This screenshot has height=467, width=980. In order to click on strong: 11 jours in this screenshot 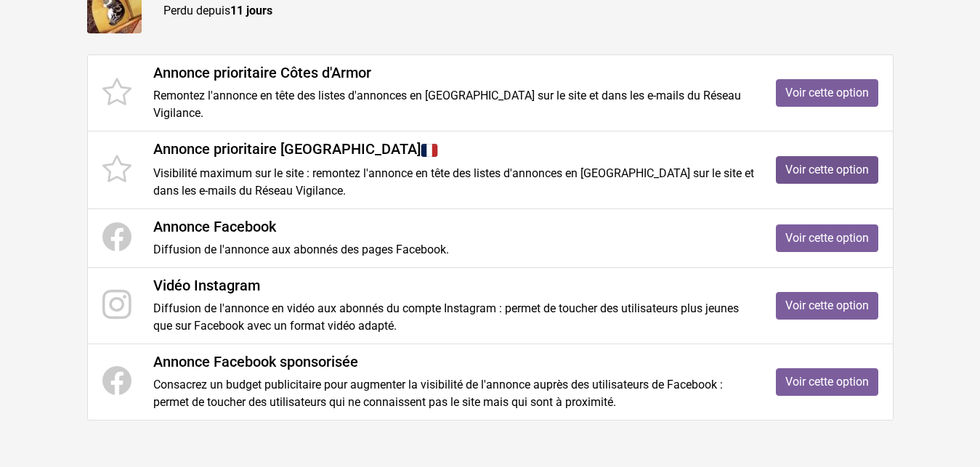, I will do `click(251, 10)`.